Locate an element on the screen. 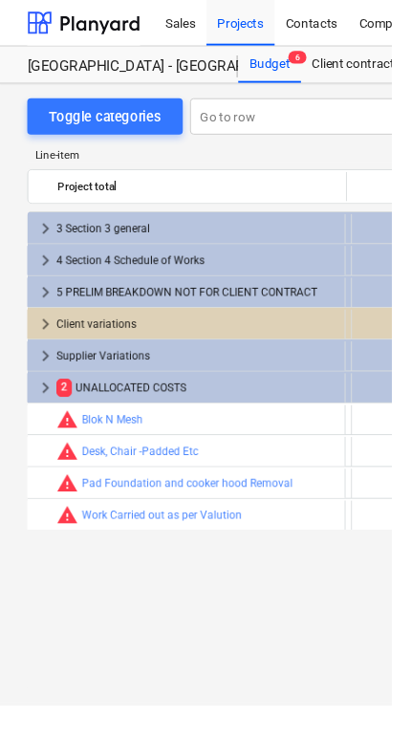 Image resolution: width=411 pixels, height=741 pixels. a: Blok N Mesh is located at coordinates (118, 441).